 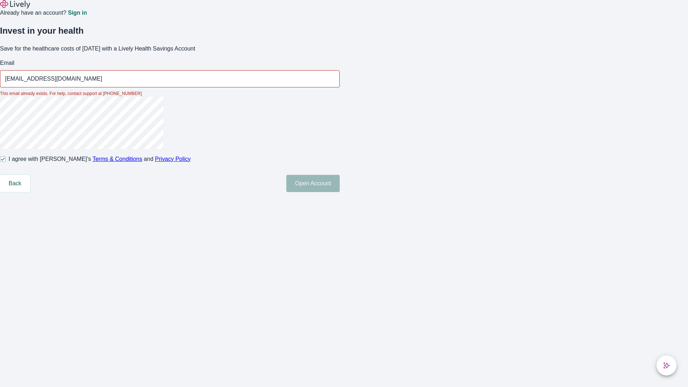 What do you see at coordinates (667, 366) in the screenshot?
I see `button: chat` at bounding box center [667, 366].